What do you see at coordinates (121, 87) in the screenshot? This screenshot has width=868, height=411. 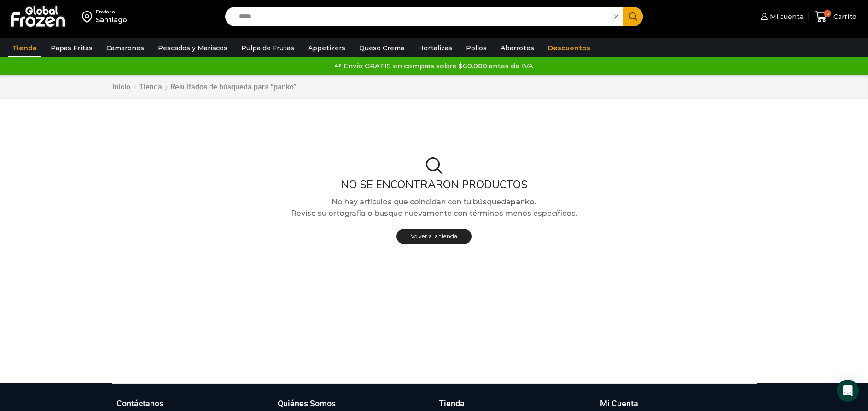 I see `a: Inicio` at bounding box center [121, 87].